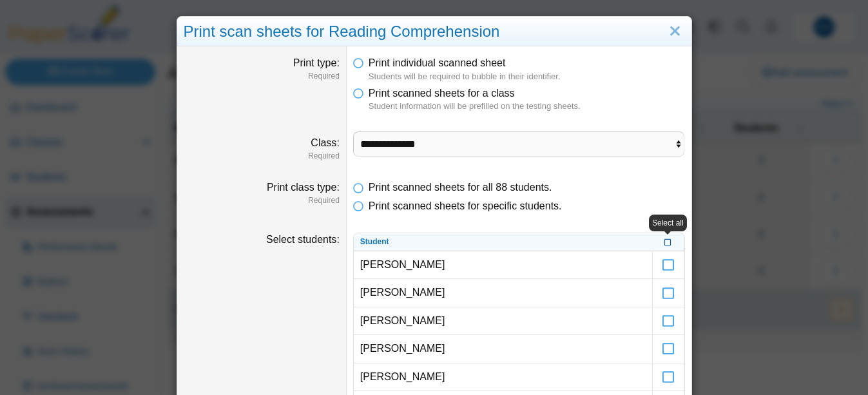 This screenshot has width=868, height=395. What do you see at coordinates (465, 206) in the screenshot?
I see `span: Print scanned sheets for specific students.` at bounding box center [465, 206].